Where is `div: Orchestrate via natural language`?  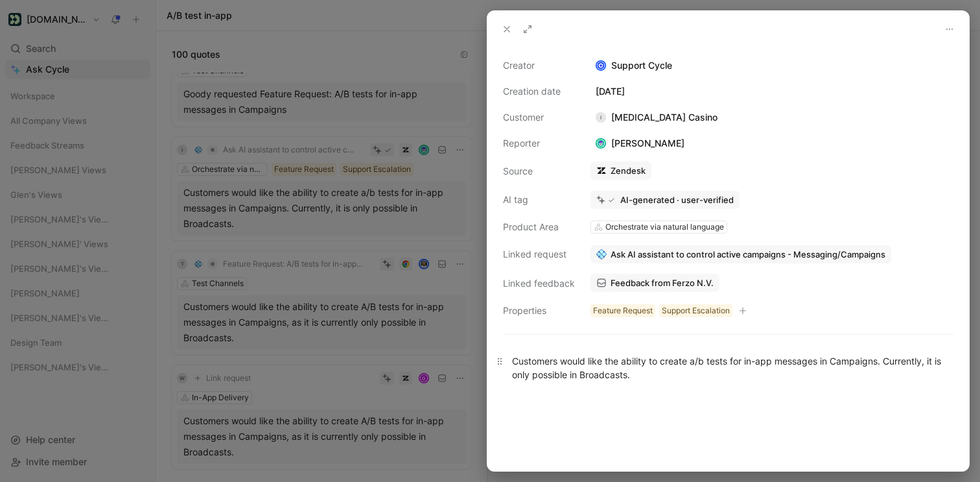
div: Orchestrate via natural language is located at coordinates (664, 227).